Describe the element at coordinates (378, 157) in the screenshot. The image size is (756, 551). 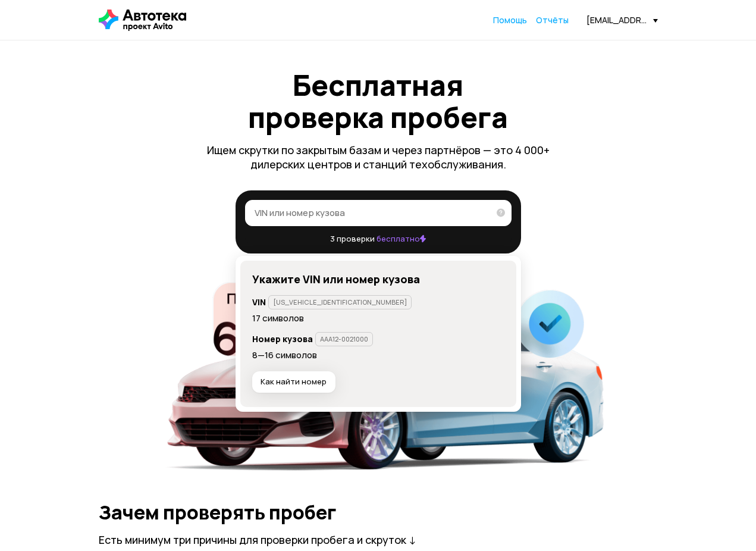
I see `p: Ищем скрутки по закрытым базам и через партнёров — это 4 000+ дилерских центров и станций техобсл...` at that location.